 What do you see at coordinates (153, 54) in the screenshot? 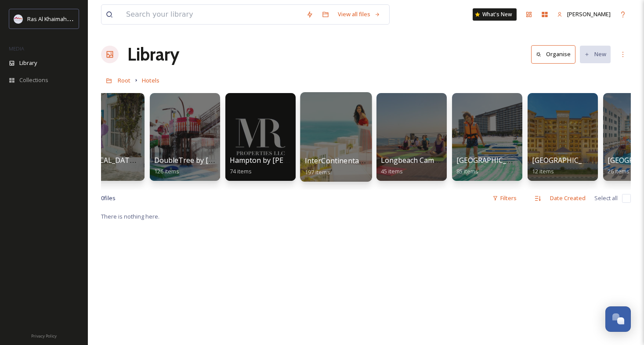
I see `a: Library` at bounding box center [153, 54].